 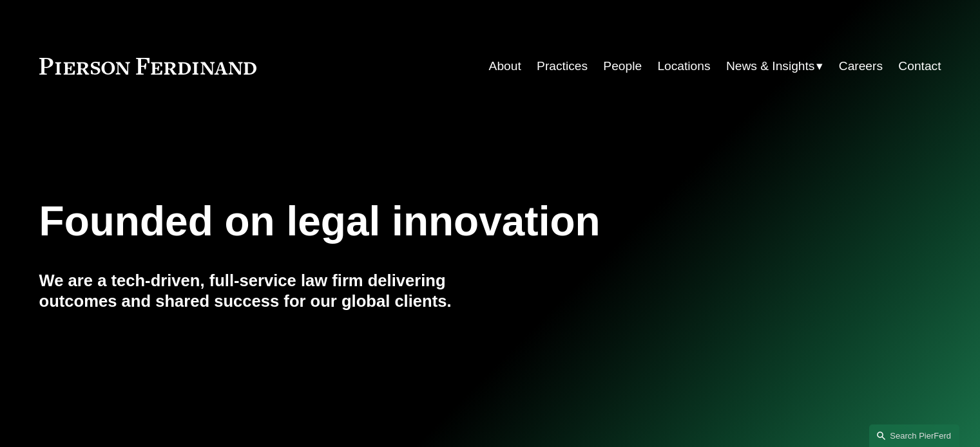 What do you see at coordinates (860, 66) in the screenshot?
I see `a: Careers` at bounding box center [860, 66].